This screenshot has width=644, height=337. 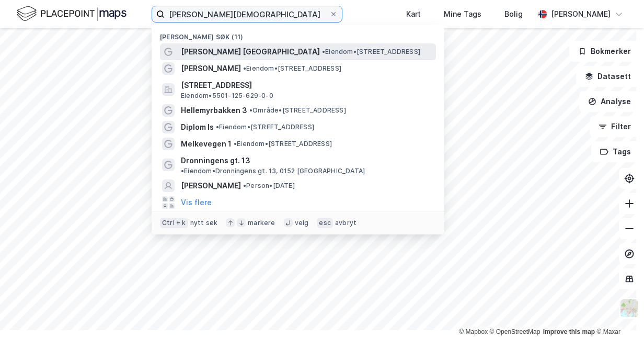 What do you see at coordinates (261, 223) in the screenshot?
I see `div: markere` at bounding box center [261, 223].